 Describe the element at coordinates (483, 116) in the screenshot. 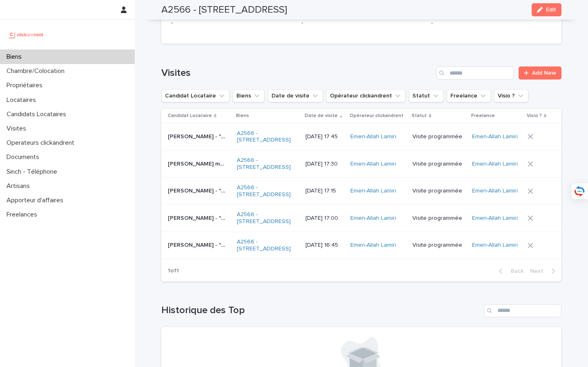

I see `p: Freelance` at that location.